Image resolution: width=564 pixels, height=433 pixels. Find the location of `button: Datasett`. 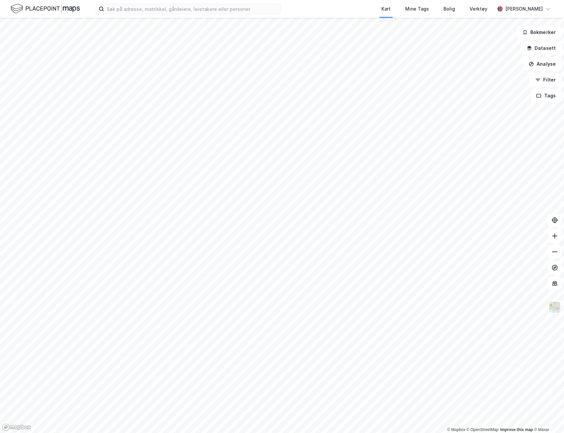

button: Datasett is located at coordinates (541, 48).